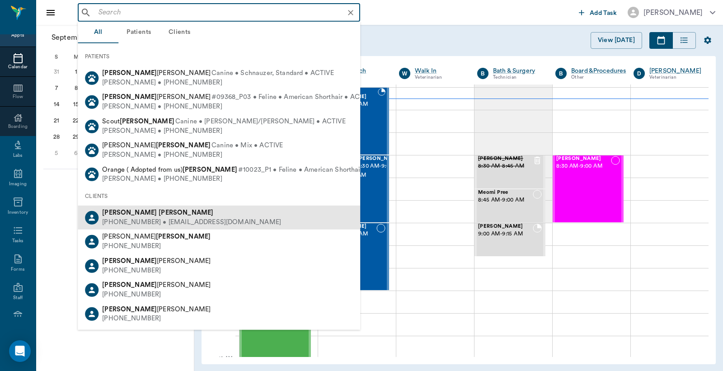 The height and width of the screenshot is (371, 723). Describe the element at coordinates (599, 77) in the screenshot. I see `div: Other` at that location.